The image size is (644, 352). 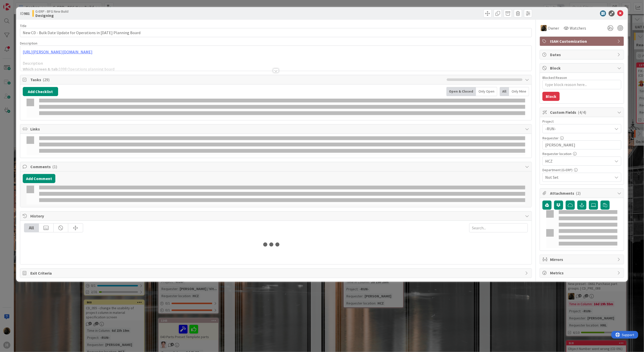 I want to click on input: type card name here..., so click(x=276, y=33).